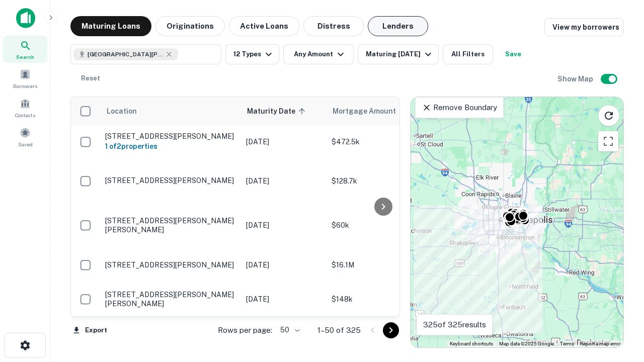 This screenshot has width=644, height=362. What do you see at coordinates (25, 86) in the screenshot?
I see `span: Borrowers` at bounding box center [25, 86].